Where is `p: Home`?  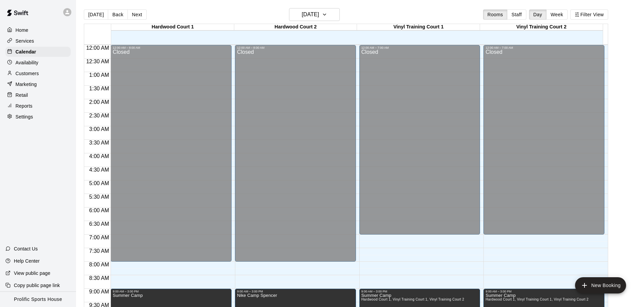
p: Home is located at coordinates (22, 30).